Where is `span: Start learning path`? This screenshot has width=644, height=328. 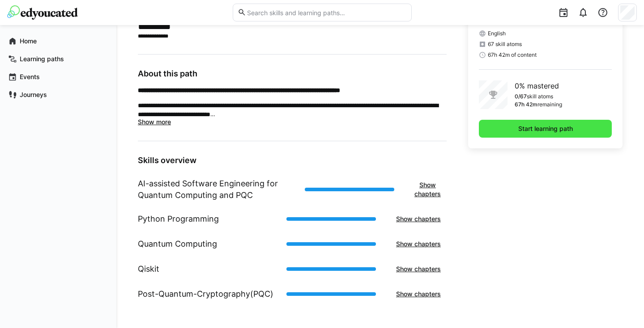 span: Start learning path is located at coordinates (546, 129).